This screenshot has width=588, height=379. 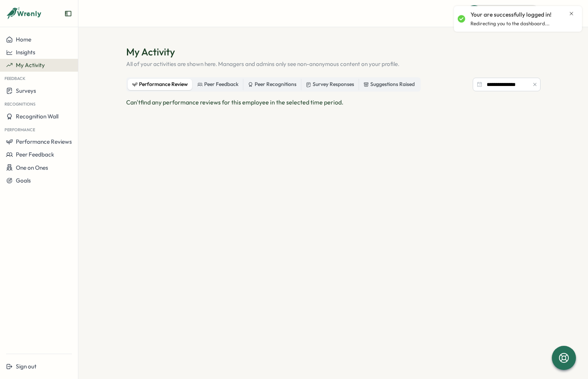 I want to click on span: Insights, so click(x=26, y=52).